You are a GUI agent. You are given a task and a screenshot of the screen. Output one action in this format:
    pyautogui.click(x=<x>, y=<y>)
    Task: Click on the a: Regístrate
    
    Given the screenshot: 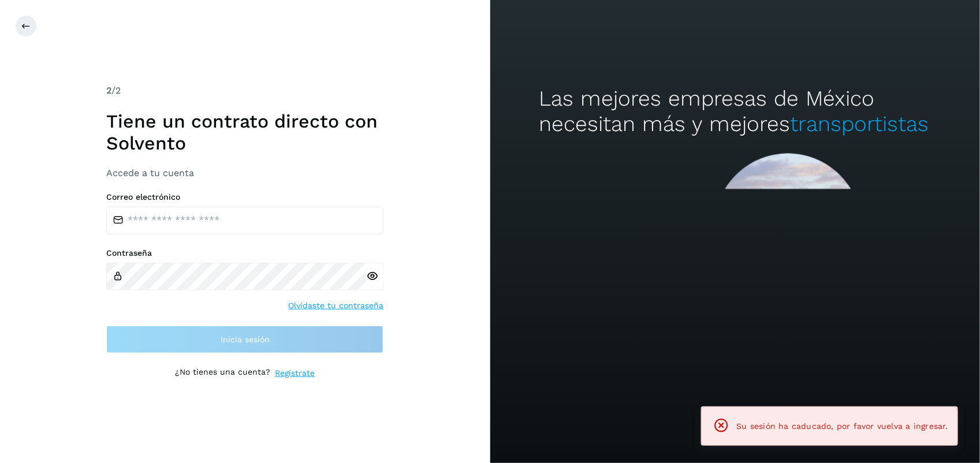 What is the action you would take?
    pyautogui.click(x=295, y=373)
    